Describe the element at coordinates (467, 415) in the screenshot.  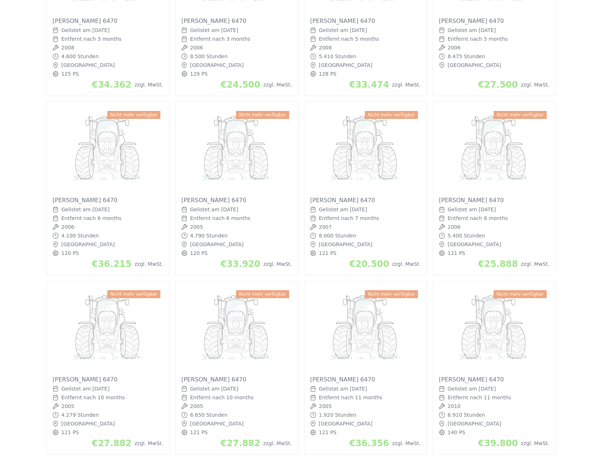
I see `span: 6.910 Stunden` at that location.